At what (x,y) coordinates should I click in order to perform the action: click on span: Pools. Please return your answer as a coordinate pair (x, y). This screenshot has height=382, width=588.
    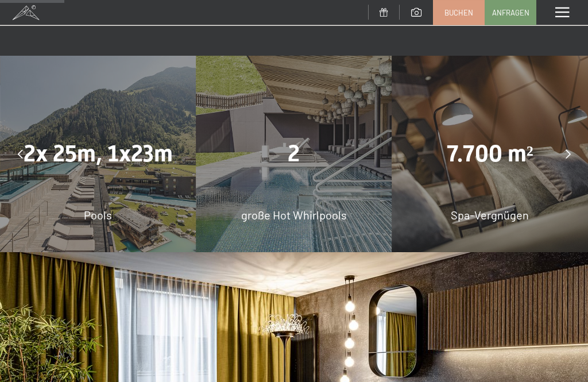
    Looking at the image, I should click on (98, 215).